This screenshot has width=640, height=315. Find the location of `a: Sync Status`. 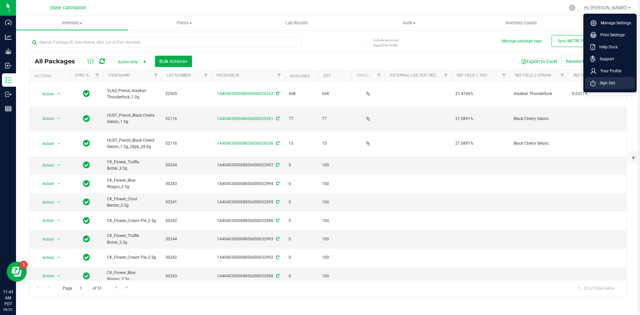

a: Sync Status is located at coordinates (88, 75).